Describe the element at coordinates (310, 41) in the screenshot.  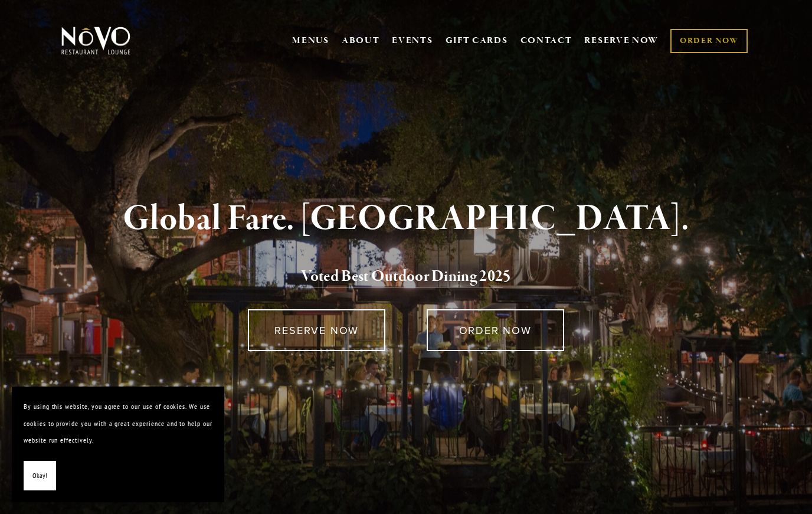
I see `a: MENUS` at that location.